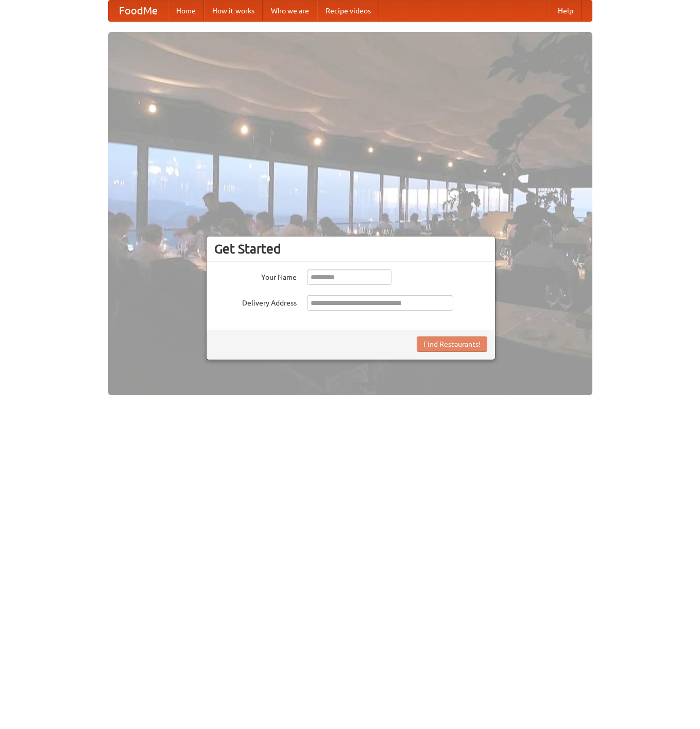 The height and width of the screenshot is (729, 700). I want to click on a: Who we are, so click(290, 11).